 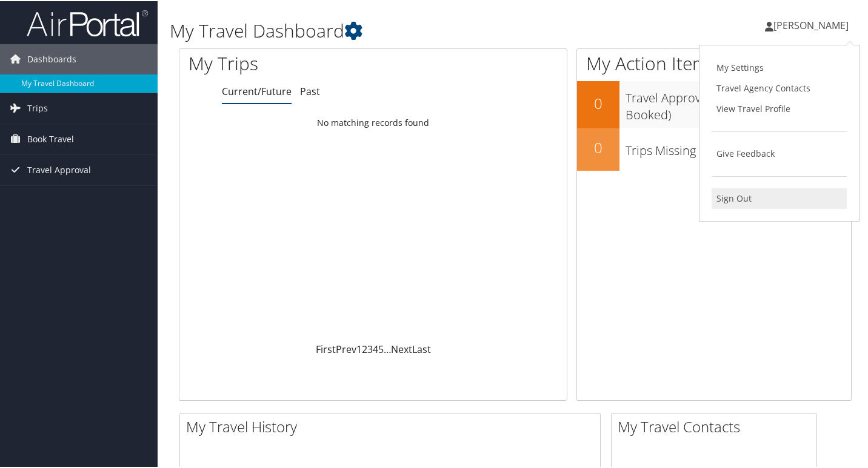 What do you see at coordinates (373, 122) in the screenshot?
I see `td: No matching records found` at bounding box center [373, 122].